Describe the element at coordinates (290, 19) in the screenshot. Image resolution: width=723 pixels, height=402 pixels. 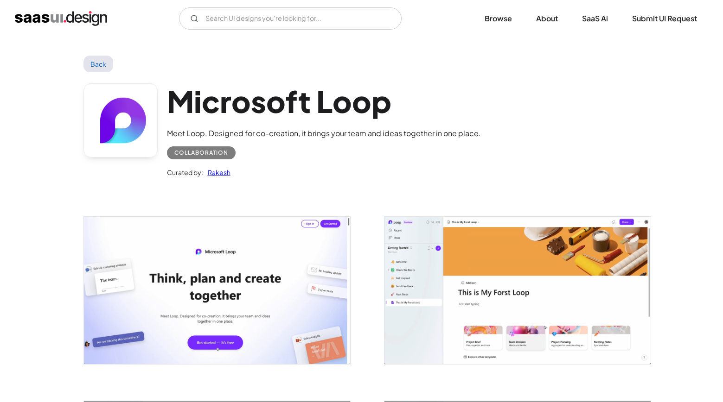
I see `input: Search UI designs you're looking for...` at that location.